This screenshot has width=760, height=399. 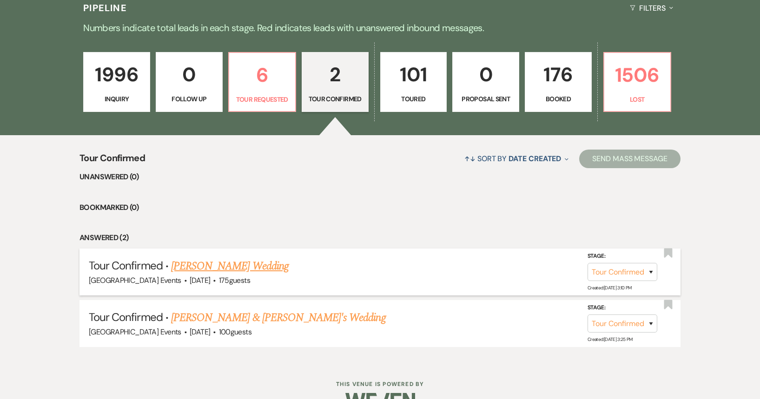 I want to click on li: Answered (2), so click(x=380, y=238).